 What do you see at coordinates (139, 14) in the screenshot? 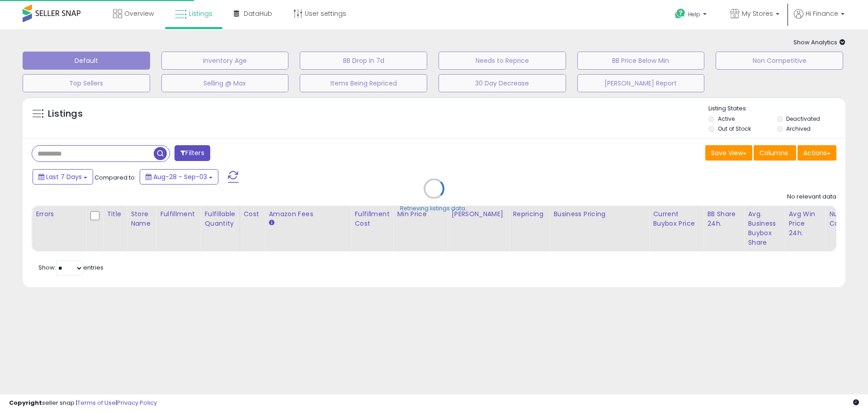
I see `span: Overview` at bounding box center [139, 14].